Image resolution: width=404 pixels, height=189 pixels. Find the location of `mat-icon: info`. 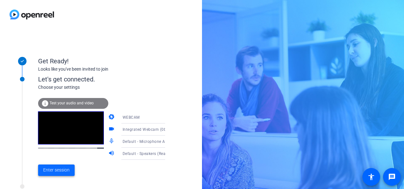

mat-icon: info is located at coordinates (45, 103).